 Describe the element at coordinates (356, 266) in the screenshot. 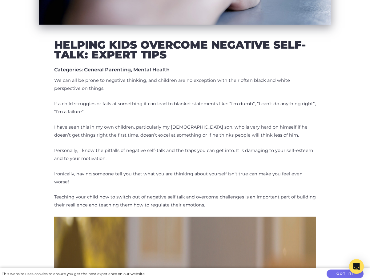

I see `div: Open Intercom Messenger` at that location.